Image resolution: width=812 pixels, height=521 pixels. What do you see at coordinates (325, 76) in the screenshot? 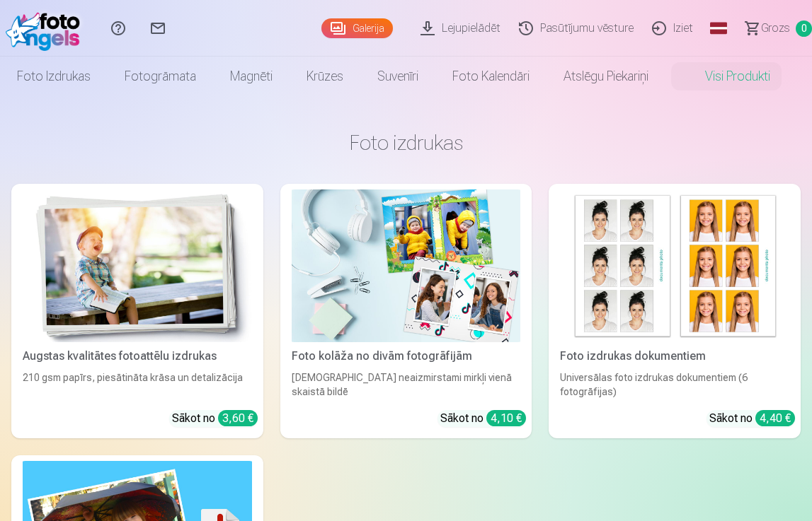
I see `a: Krūzes` at bounding box center [325, 76].